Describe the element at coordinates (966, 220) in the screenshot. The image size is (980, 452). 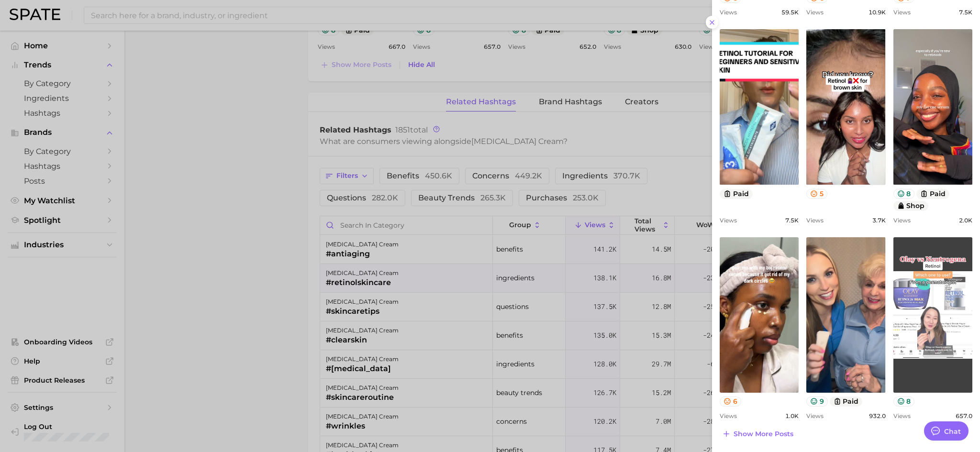
I see `span: 2.0k` at that location.